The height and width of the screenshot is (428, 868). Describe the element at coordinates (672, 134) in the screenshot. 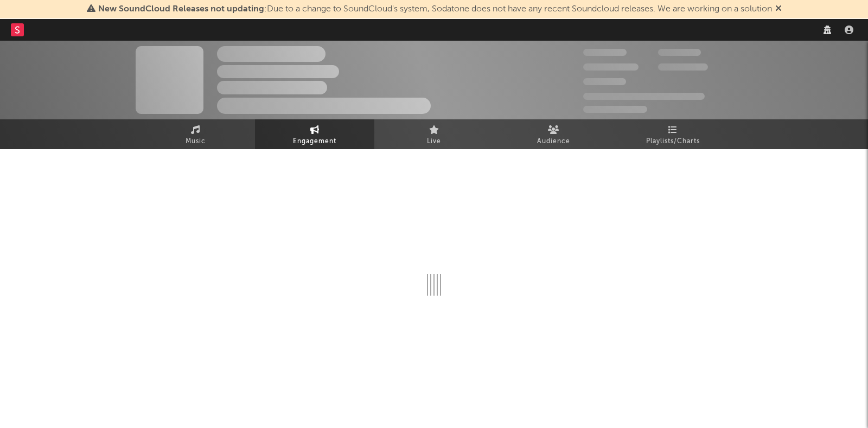

I see `a: Playlists/Charts` at that location.